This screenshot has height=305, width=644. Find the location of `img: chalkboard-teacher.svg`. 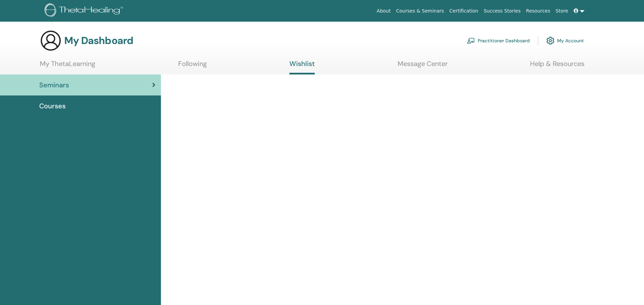

img: chalkboard-teacher.svg is located at coordinates (471, 41).